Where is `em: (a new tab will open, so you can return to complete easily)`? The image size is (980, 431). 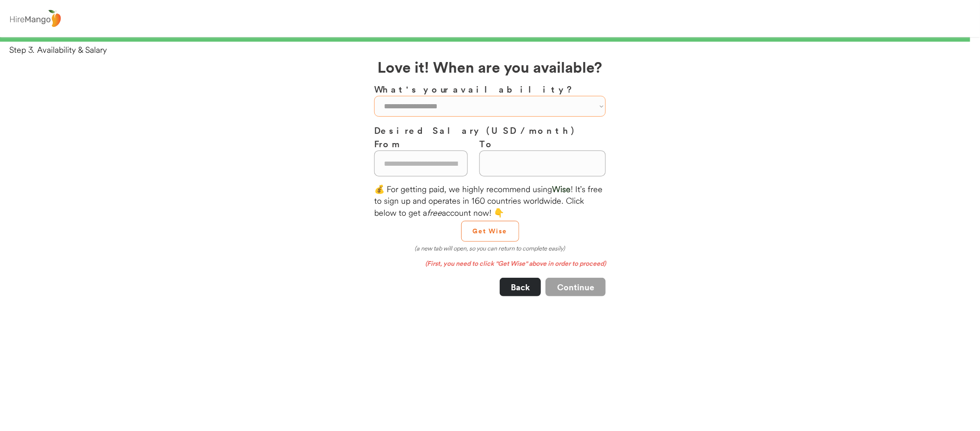 em: (a new tab will open, so you can return to complete easily) is located at coordinates (490, 248).